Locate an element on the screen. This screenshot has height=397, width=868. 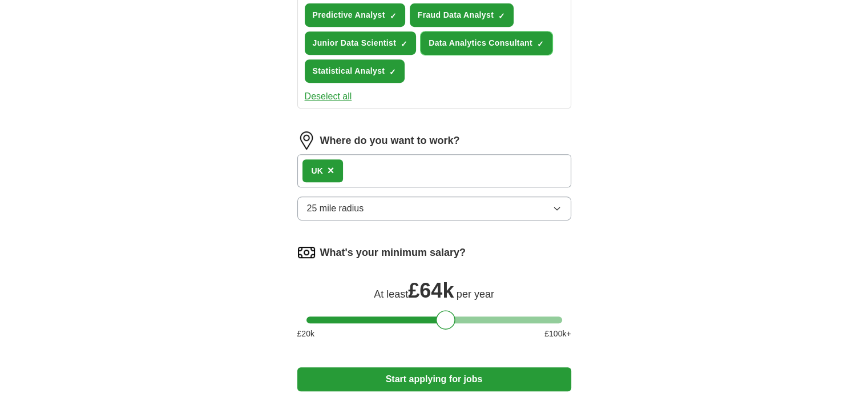
span: £ 100 k+ is located at coordinates (558, 334).